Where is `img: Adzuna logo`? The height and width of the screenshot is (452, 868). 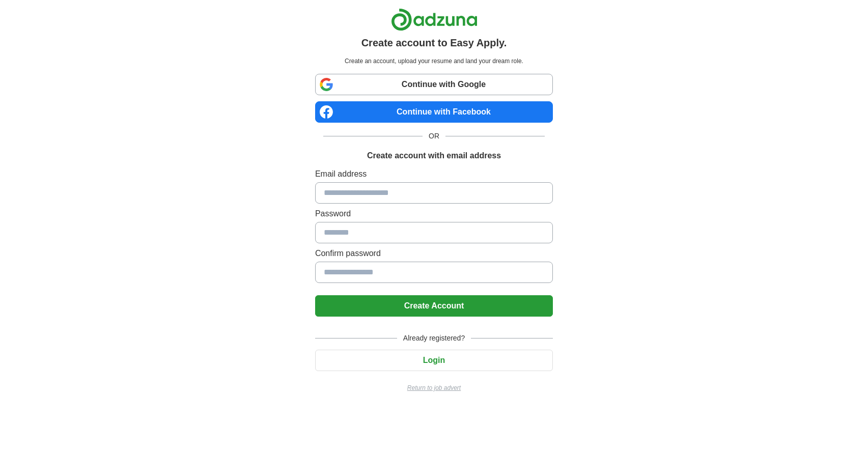
img: Adzuna logo is located at coordinates (434, 19).